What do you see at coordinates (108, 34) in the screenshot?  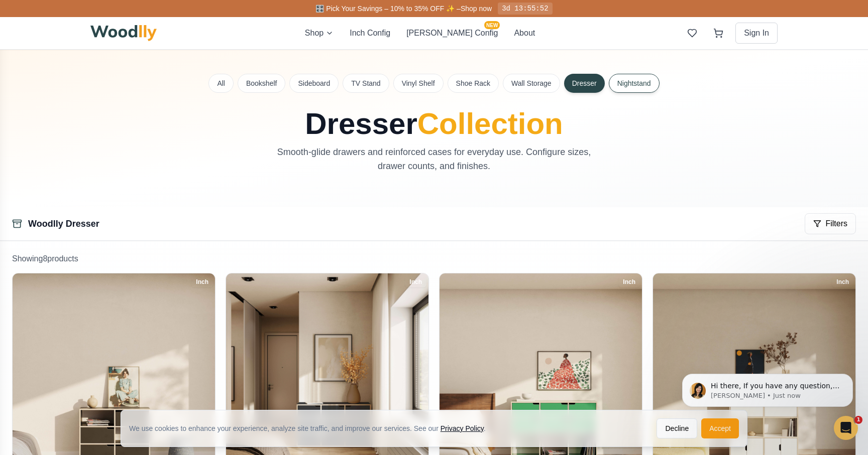 I see `p: Hi there, If you have any question, we are right here for you. 😊` at bounding box center [108, 34].